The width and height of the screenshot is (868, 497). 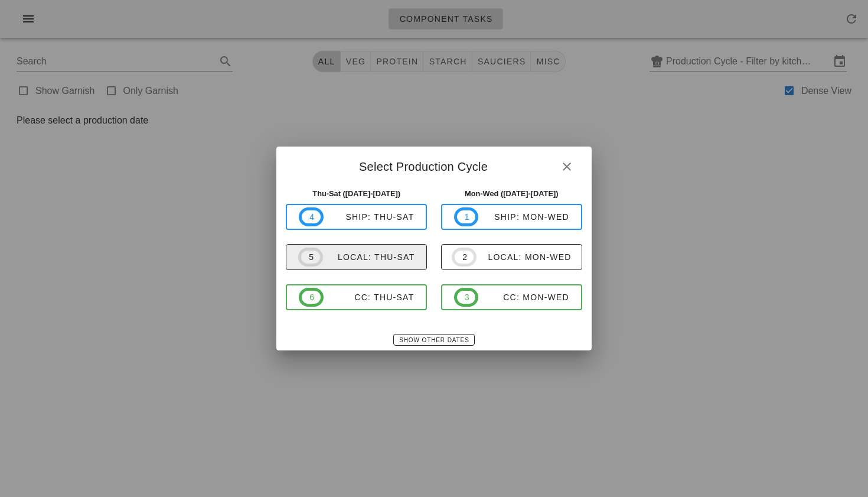 What do you see at coordinates (524, 217) in the screenshot?
I see `div: ship: Mon-Wed` at bounding box center [524, 217].